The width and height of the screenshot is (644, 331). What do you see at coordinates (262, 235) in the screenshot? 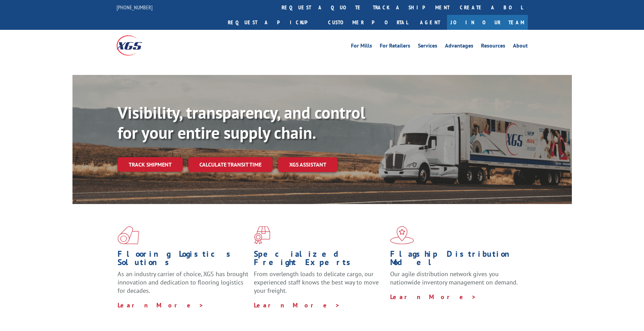
I see `img: xgs-icon-focused-on-flooring-red` at bounding box center [262, 235].